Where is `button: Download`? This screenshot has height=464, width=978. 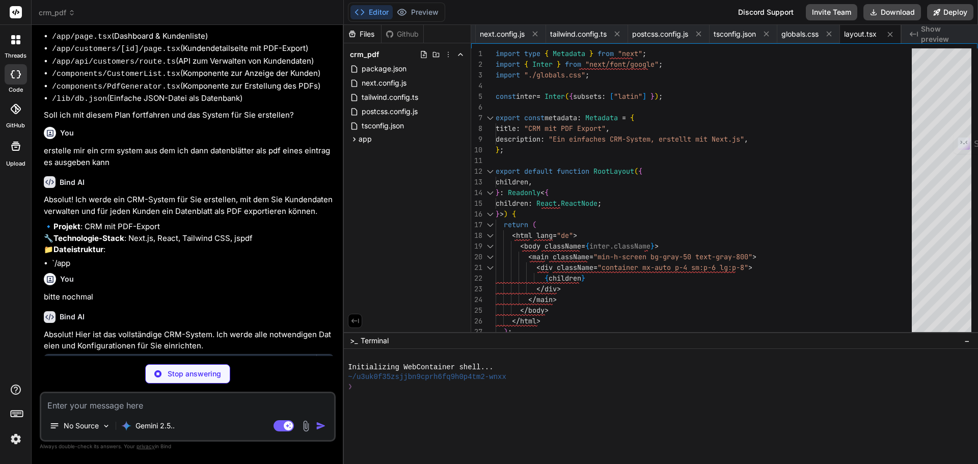 button: Download is located at coordinates (892, 12).